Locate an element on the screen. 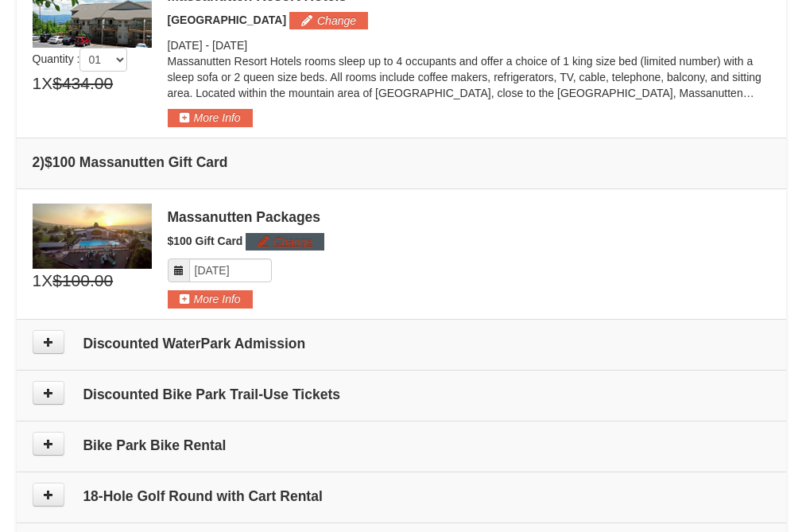 This screenshot has width=802, height=532. p: Massanutten Resort Hotels rooms sleep up to 4 occupants and offer a choice of 1 king size bed (li... is located at coordinates (469, 77).